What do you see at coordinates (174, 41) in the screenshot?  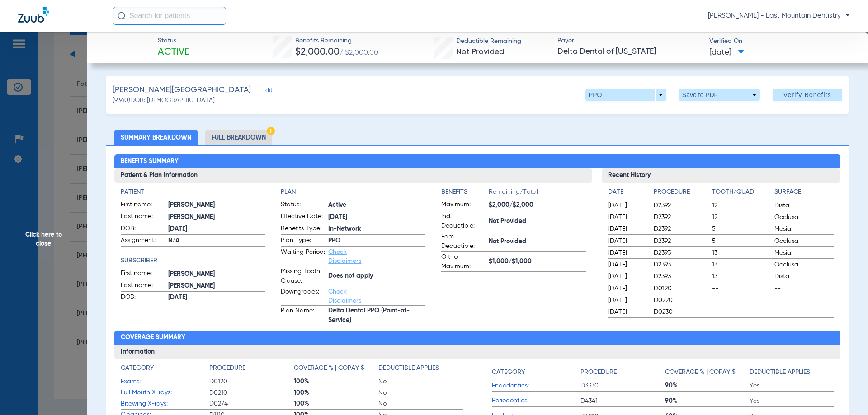 I see `span: Status` at bounding box center [174, 41].